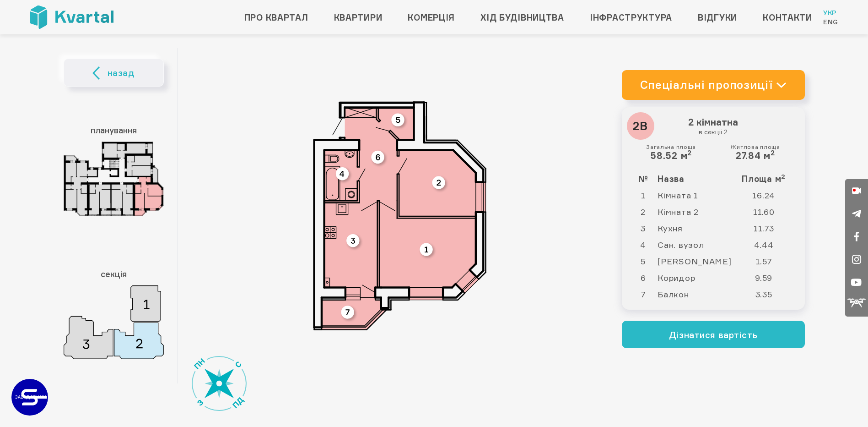 Image resolution: width=868 pixels, height=427 pixels. What do you see at coordinates (768, 178) in the screenshot?
I see `th: Площа м` at bounding box center [768, 178].